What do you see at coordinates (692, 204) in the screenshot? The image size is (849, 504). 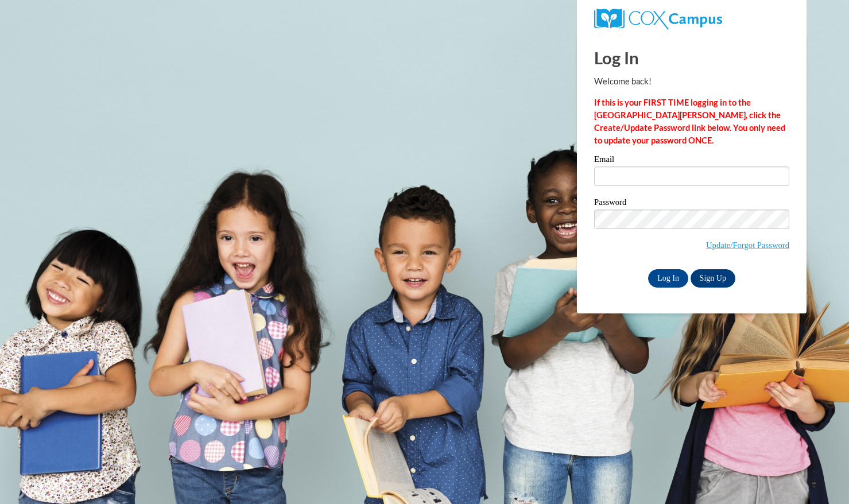 I see `label: Password` at bounding box center [692, 204].